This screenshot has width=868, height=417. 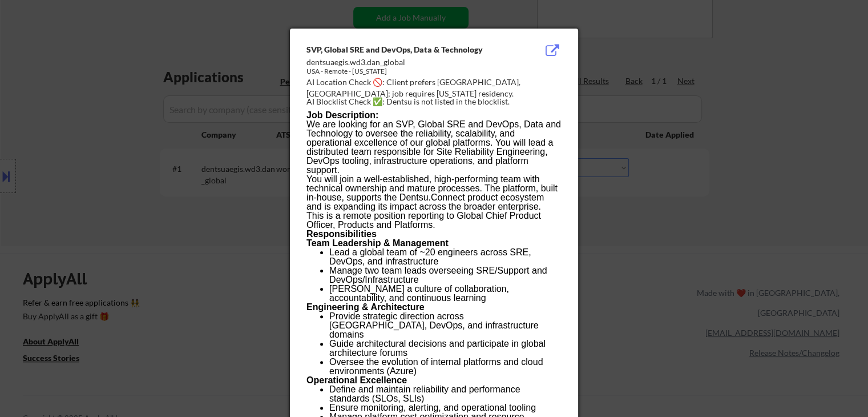 I want to click on span: Lead a global team of ~20 engineers across SRE, DevOps, and infrastructure, so click(x=431, y=257).